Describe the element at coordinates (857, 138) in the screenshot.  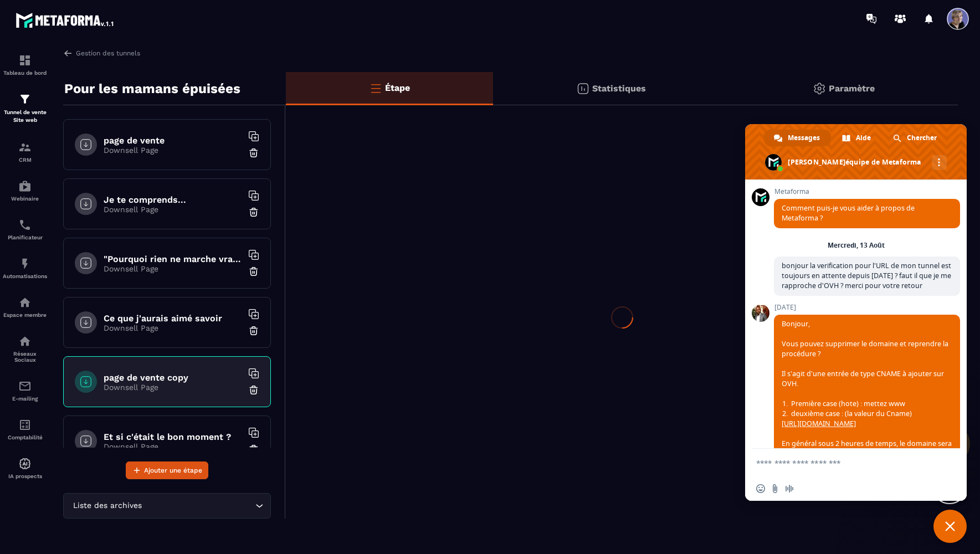
I see `a: Aide` at that location.